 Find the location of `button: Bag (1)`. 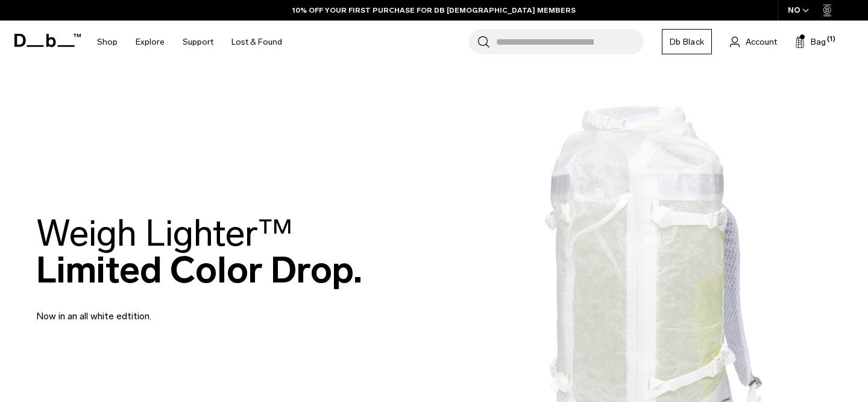

button: Bag (1) is located at coordinates (810, 42).